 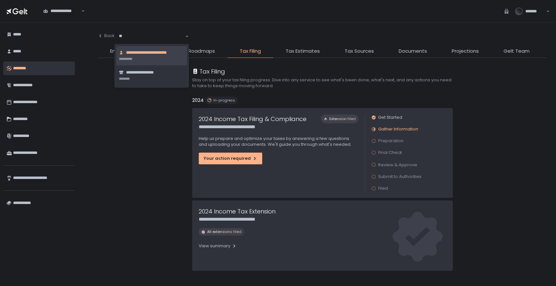 I want to click on span: Tax Filing, so click(x=250, y=51).